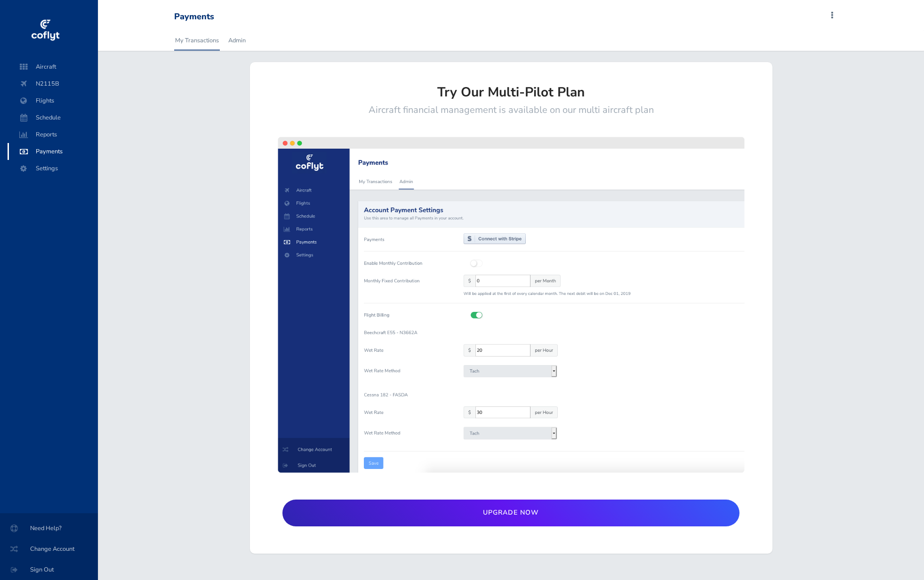 The image size is (924, 580). What do you see at coordinates (53, 118) in the screenshot?
I see `span: Schedule` at bounding box center [53, 118].